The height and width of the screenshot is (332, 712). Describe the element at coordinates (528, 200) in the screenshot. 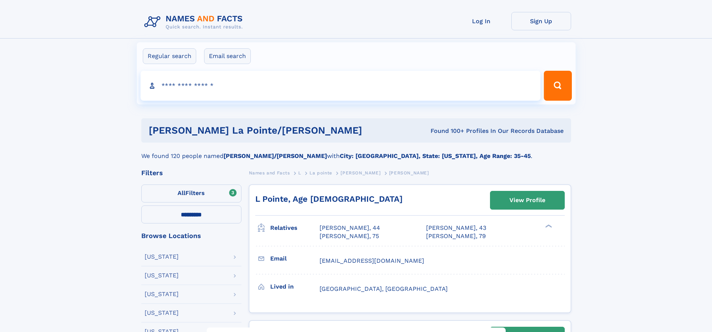

I see `a: View Profile` at that location.